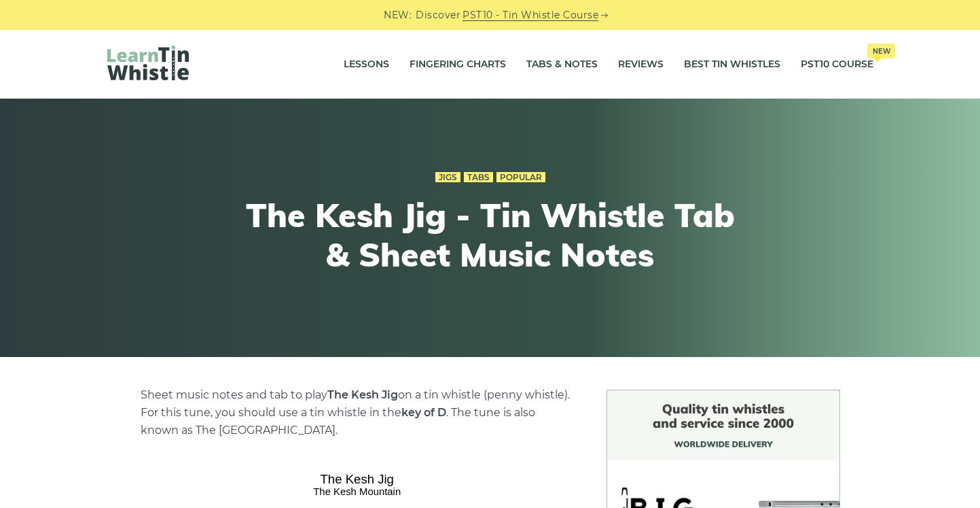 Image resolution: width=980 pixels, height=508 pixels. What do you see at coordinates (366, 65) in the screenshot?
I see `a: Lessons` at bounding box center [366, 65].